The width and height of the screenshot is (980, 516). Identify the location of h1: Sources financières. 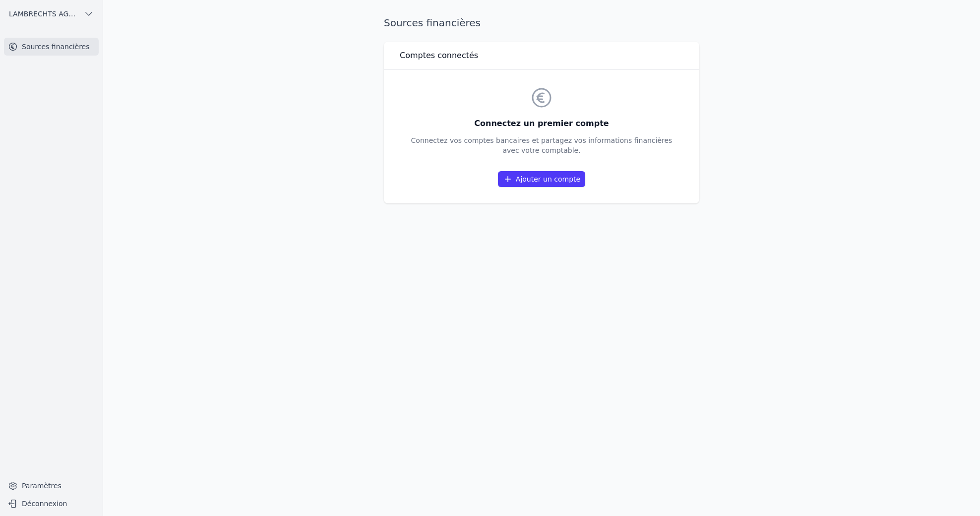
(432, 23).